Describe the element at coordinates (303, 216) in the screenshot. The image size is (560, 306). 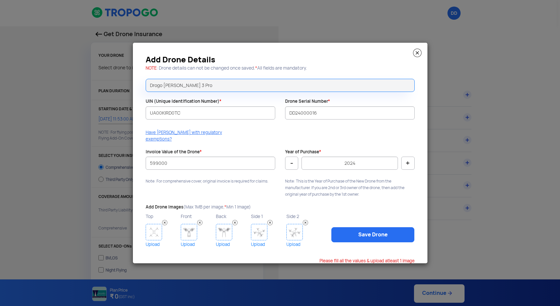
I see `p: Side 2` at that location.